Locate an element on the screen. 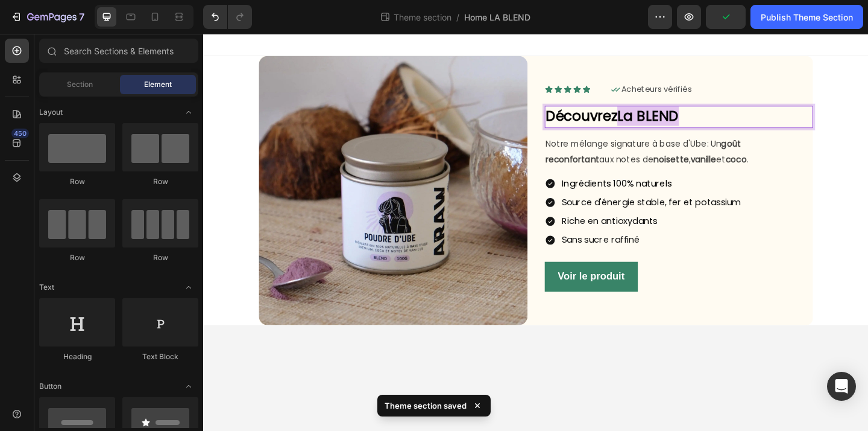  div: Undo/Redo is located at coordinates (227, 17).